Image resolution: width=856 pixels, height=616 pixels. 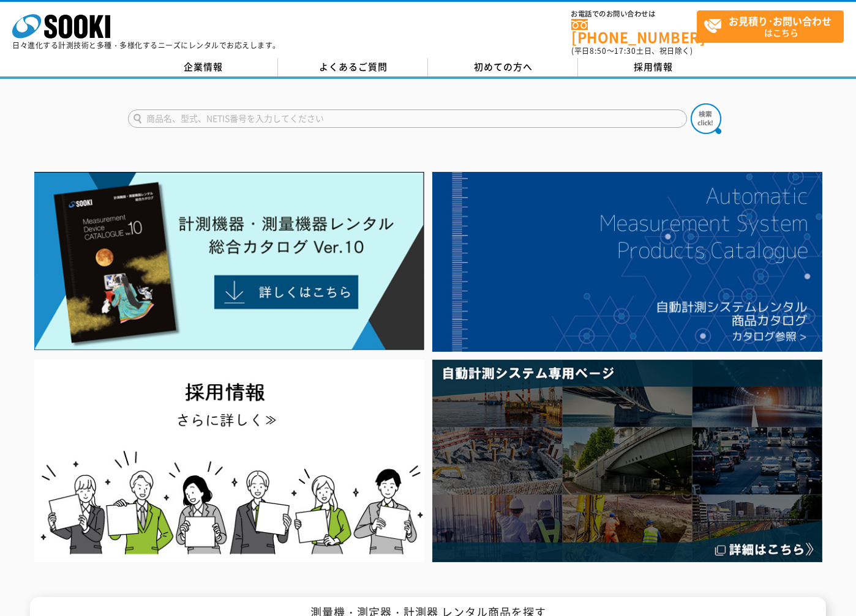 What do you see at coordinates (706, 119) in the screenshot?
I see `img: btn_search.png` at bounding box center [706, 119].